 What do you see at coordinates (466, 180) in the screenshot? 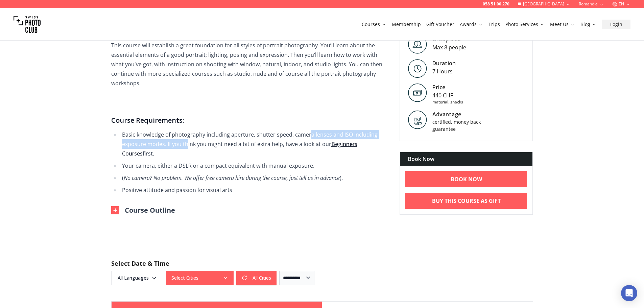
I see `a: BOOK NOW` at bounding box center [466, 180].